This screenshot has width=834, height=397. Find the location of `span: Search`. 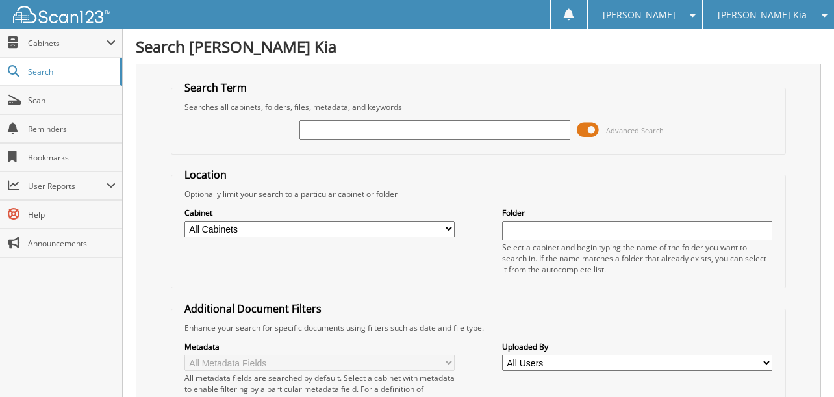

span: Search is located at coordinates (71, 71).